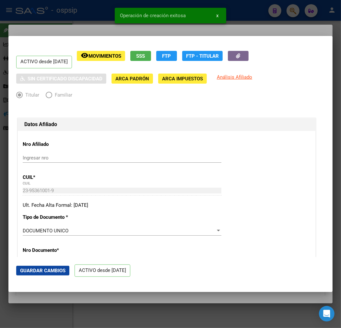  I want to click on span: Guardar Cambios, so click(43, 271).